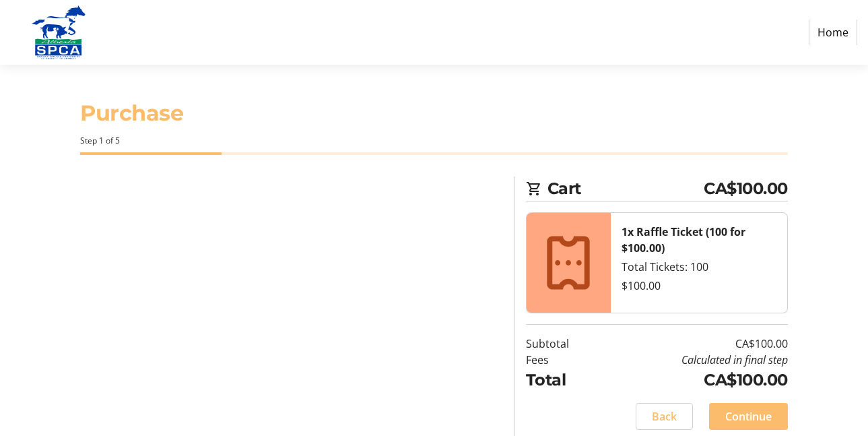  Describe the element at coordinates (626, 189) in the screenshot. I see `span: Cart` at that location.